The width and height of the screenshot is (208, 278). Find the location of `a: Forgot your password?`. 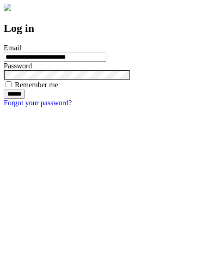

a: Forgot your password? is located at coordinates (37, 102).